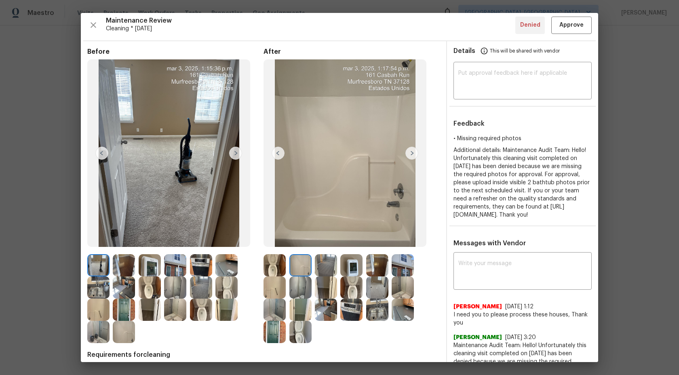  What do you see at coordinates (572, 25) in the screenshot?
I see `button: Approve` at bounding box center [572, 25].